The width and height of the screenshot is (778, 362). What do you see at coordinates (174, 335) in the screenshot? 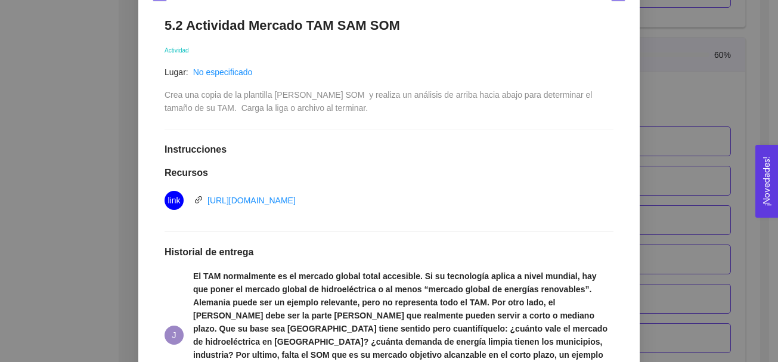
I see `span: J` at bounding box center [174, 335].